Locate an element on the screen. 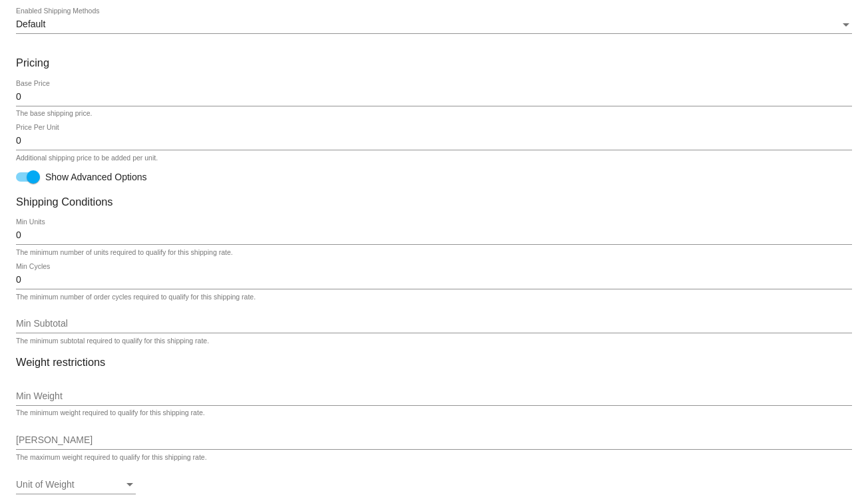 The width and height of the screenshot is (868, 497). input: Price Per Unit is located at coordinates (434, 141).